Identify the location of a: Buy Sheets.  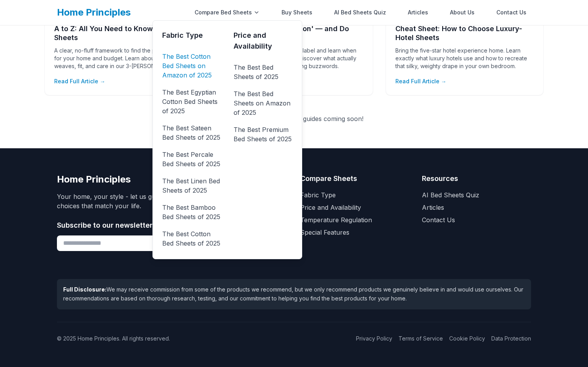
(297, 13).